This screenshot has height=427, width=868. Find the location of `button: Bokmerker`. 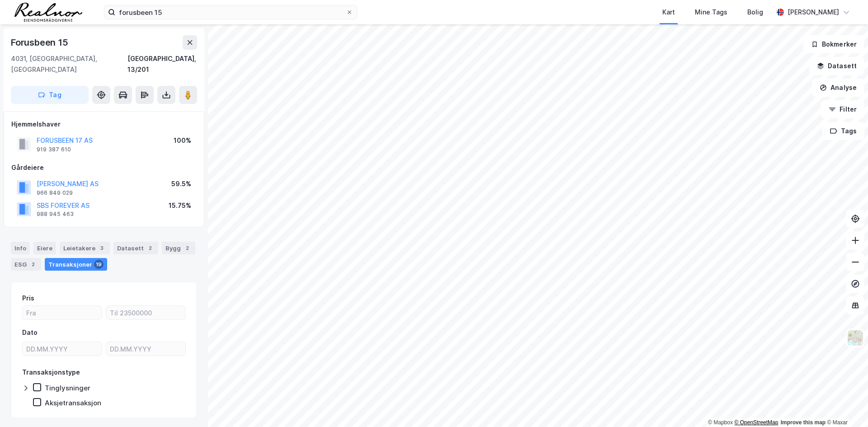

button: Bokmerker is located at coordinates (834, 44).